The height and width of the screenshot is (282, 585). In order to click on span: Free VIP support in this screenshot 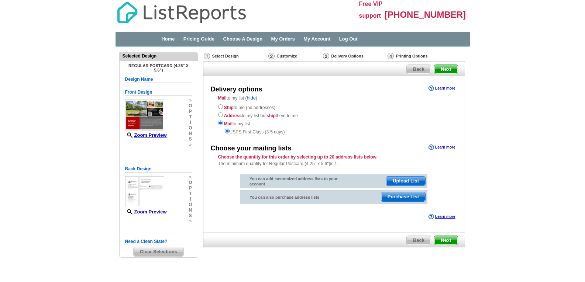, I will do `click(371, 10)`.